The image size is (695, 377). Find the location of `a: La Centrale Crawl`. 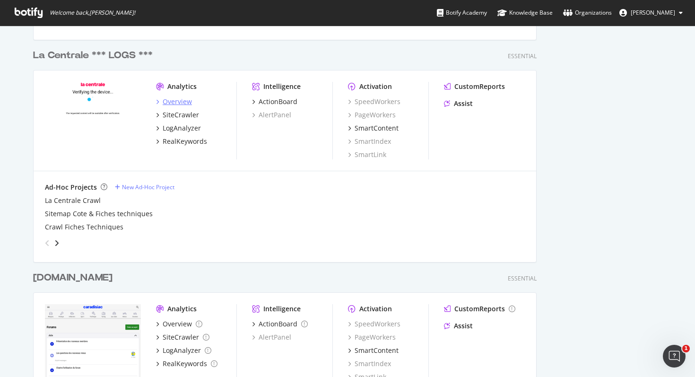

a: La Centrale Crawl is located at coordinates (73, 201).